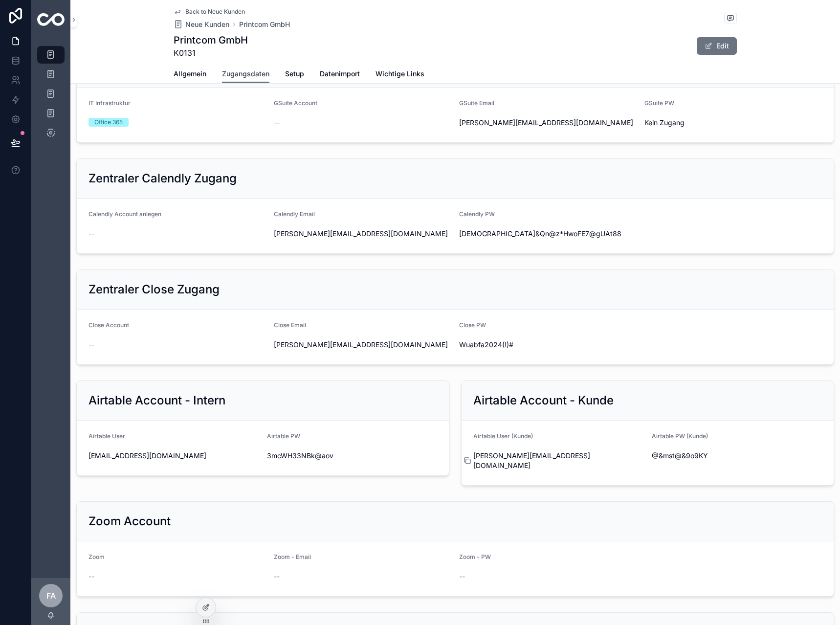  Describe the element at coordinates (202, 24) in the screenshot. I see `a: Neue Kunden` at that location.